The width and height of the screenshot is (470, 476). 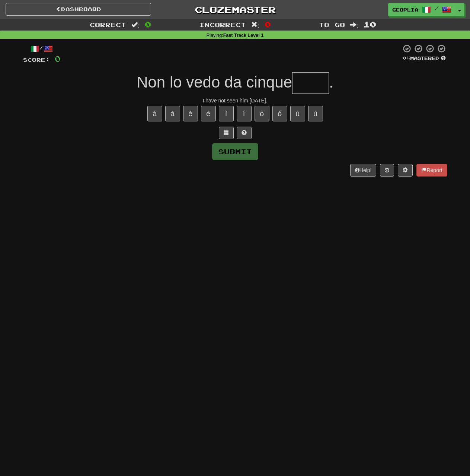 I want to click on span: geoplia, so click(x=405, y=10).